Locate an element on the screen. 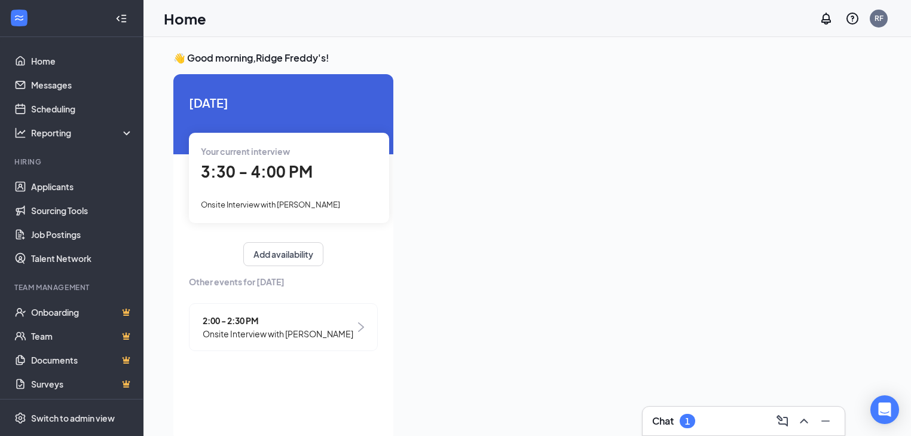 Image resolution: width=911 pixels, height=436 pixels. div: Hiring is located at coordinates (72, 161).